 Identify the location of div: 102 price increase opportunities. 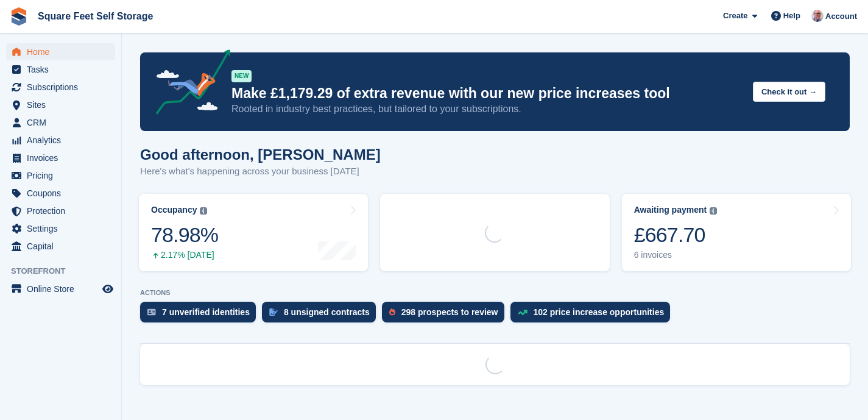
(599, 312).